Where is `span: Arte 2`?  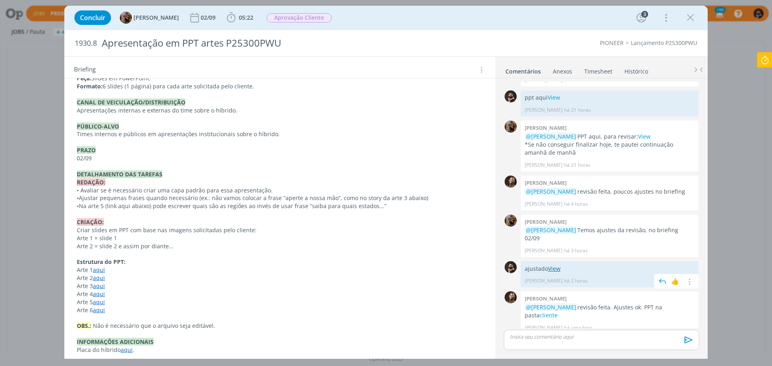 span: Arte 2 is located at coordinates (85, 278).